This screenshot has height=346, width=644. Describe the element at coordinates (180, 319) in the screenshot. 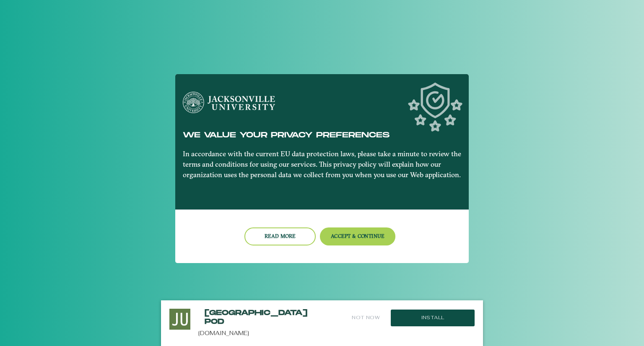

I see `img: Install this Application?` at that location.